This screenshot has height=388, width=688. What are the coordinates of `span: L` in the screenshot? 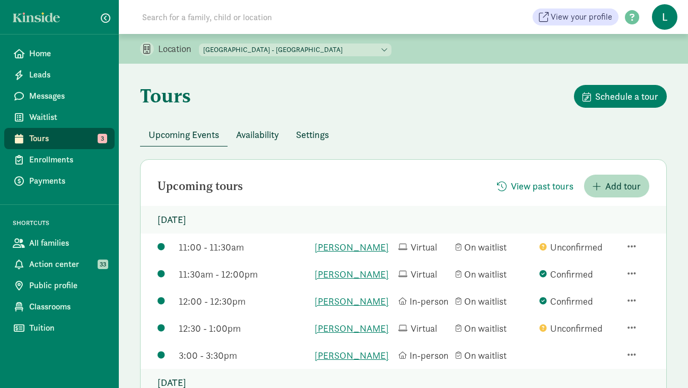 It's located at (665, 17).